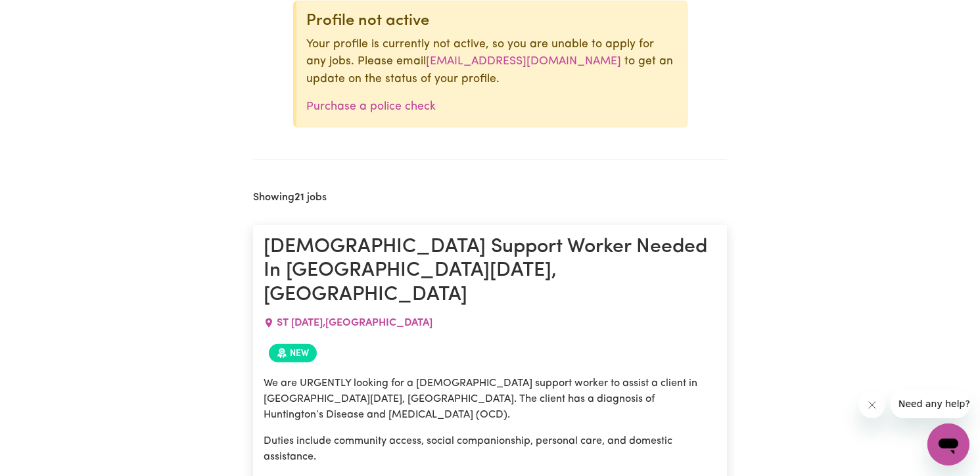  What do you see at coordinates (492, 61) in the screenshot?
I see `p: Your profile is currently not active, so you are unable to apply for any jobs. Please email to ge...` at bounding box center [492, 61].